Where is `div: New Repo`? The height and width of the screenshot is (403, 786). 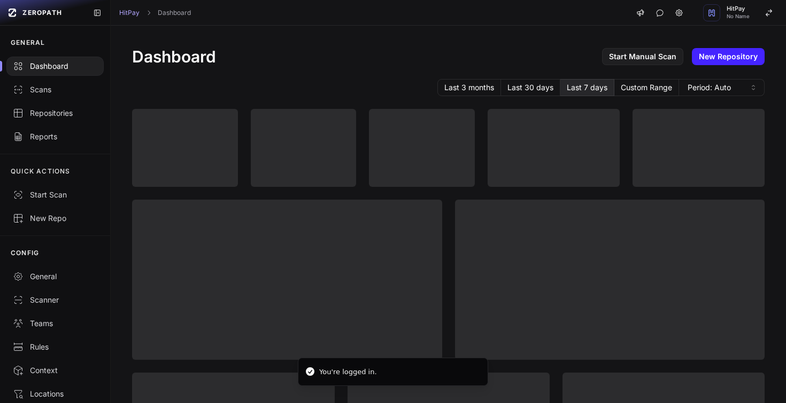 div: New Repo is located at coordinates (55, 219).